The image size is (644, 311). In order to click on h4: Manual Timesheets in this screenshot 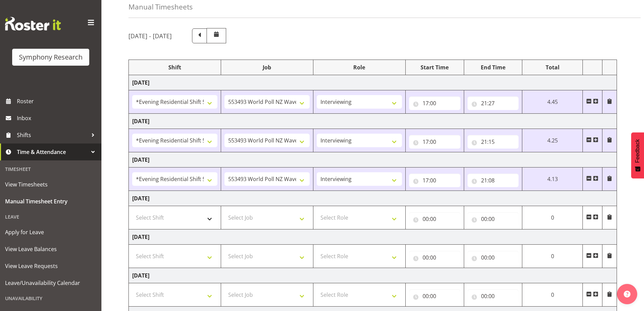, I will do `click(161, 7)`.